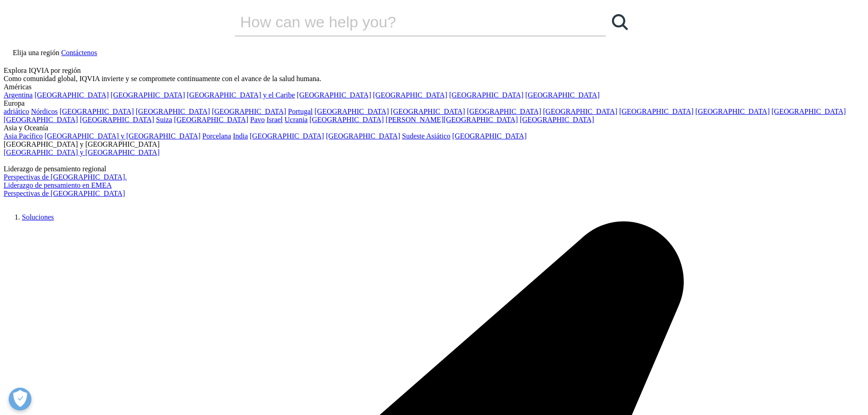 The height and width of the screenshot is (415, 868). Describe the element at coordinates (17, 111) in the screenshot. I see `font: adriático` at that location.